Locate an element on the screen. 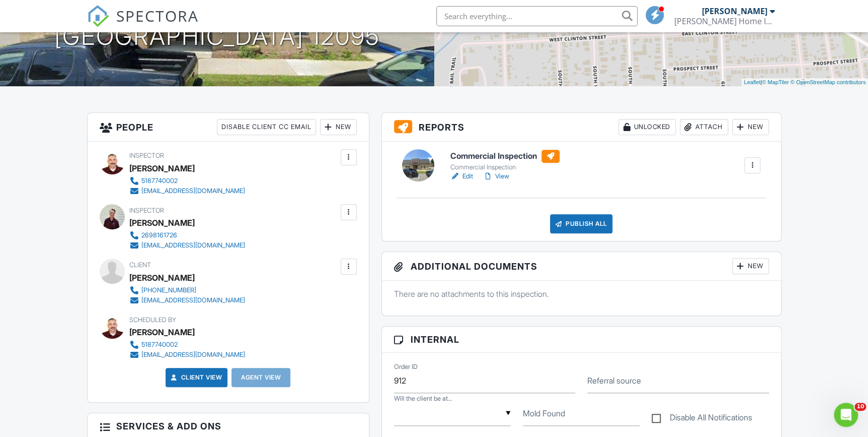  a: View is located at coordinates (496, 176).